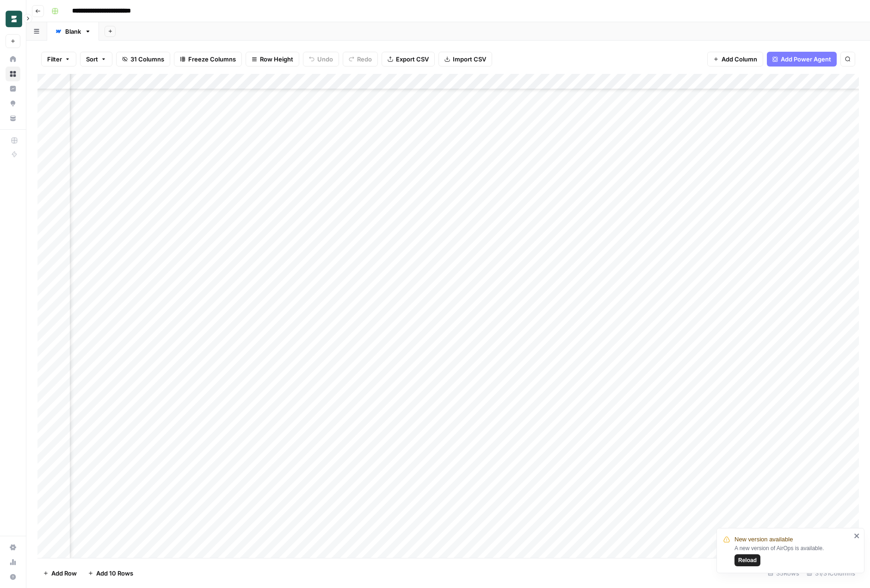  What do you see at coordinates (13, 118) in the screenshot?
I see `a: Your Data` at bounding box center [13, 118].